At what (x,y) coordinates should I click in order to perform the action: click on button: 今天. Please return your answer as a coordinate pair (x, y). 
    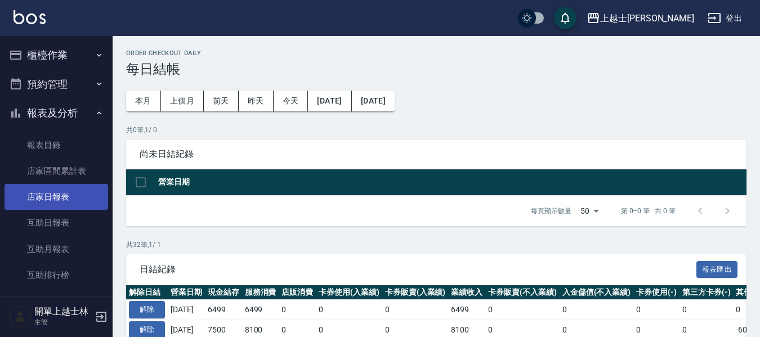
    Looking at the image, I should click on (291, 101).